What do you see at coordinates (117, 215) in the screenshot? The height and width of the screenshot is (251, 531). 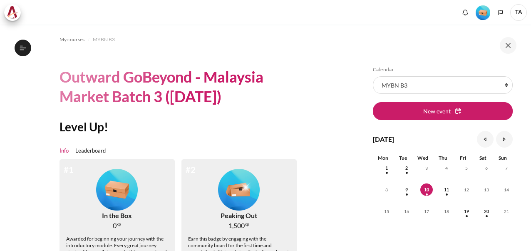 I see `div: In the Box` at bounding box center [117, 215].